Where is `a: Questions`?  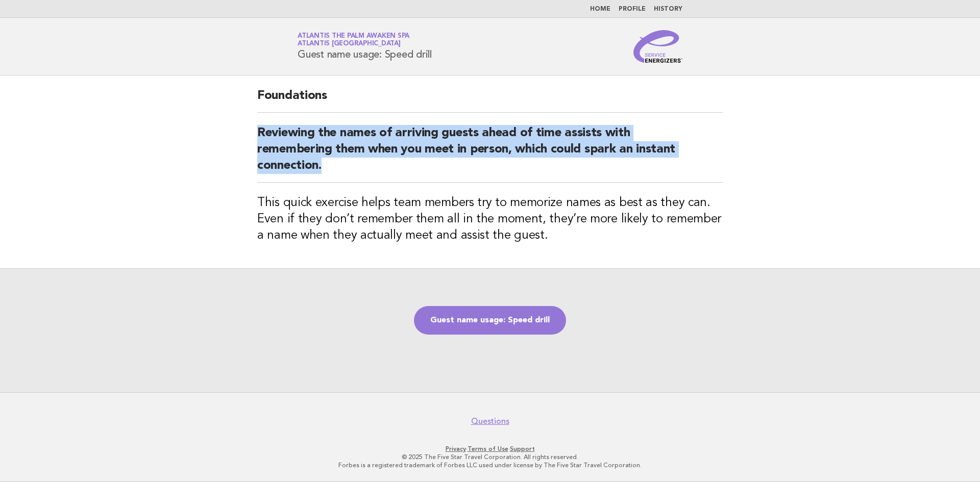 a: Questions is located at coordinates (490, 422).